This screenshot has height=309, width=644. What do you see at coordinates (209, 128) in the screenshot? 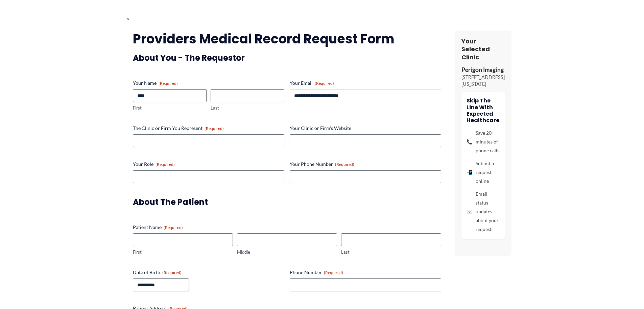
I see `label: The Clinic or Firm You Represent` at bounding box center [209, 128].